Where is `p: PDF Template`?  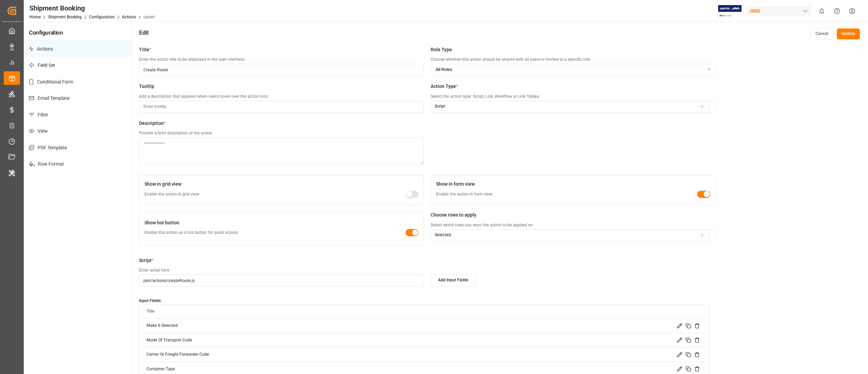 p: PDF Template is located at coordinates (77, 147).